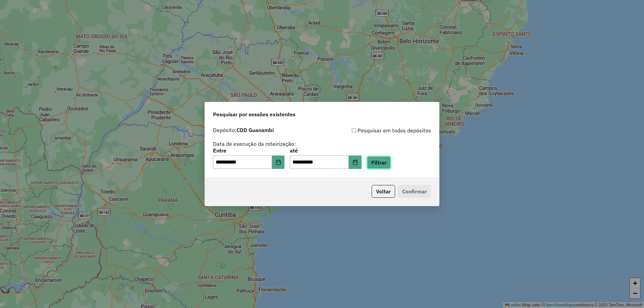 This screenshot has height=308, width=644. I want to click on label: até, so click(325, 151).